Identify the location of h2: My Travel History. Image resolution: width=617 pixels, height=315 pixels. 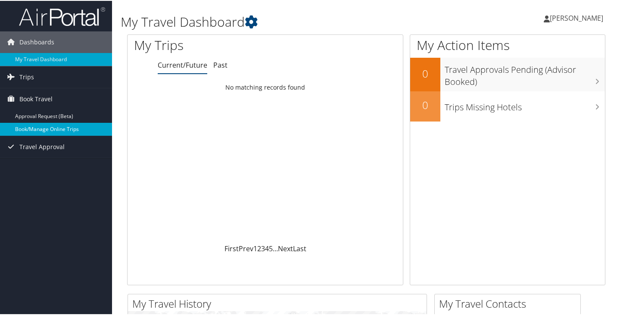
(279, 303).